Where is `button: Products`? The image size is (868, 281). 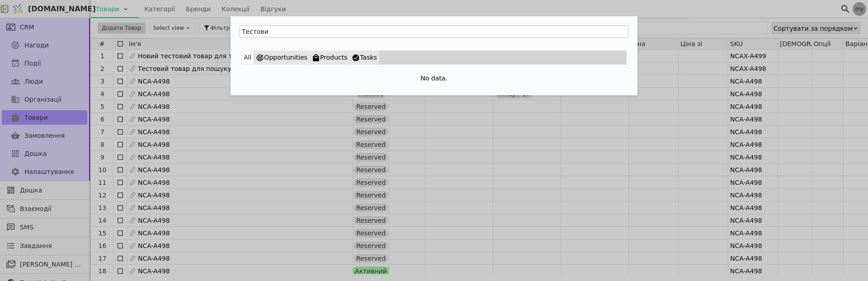
button: Products is located at coordinates (329, 57).